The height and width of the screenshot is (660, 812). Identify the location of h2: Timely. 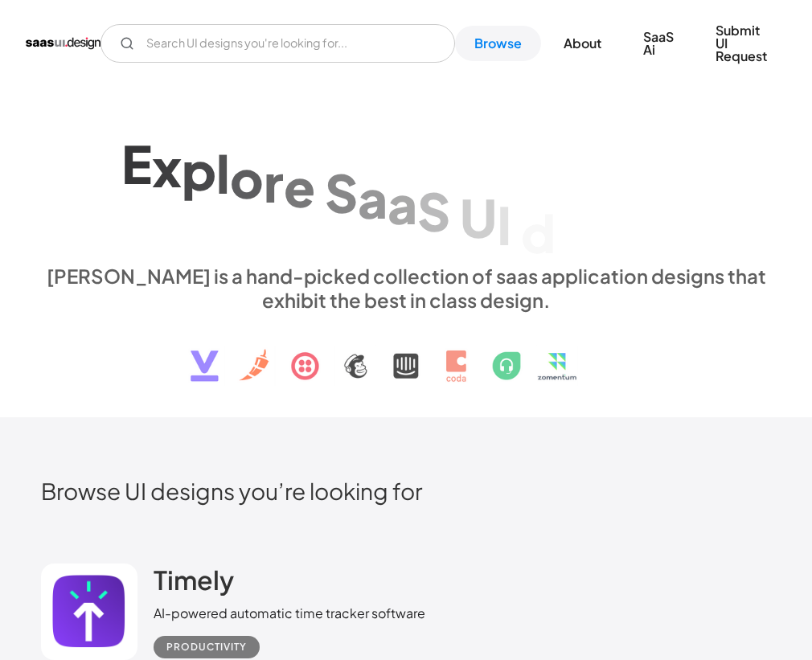
(194, 579).